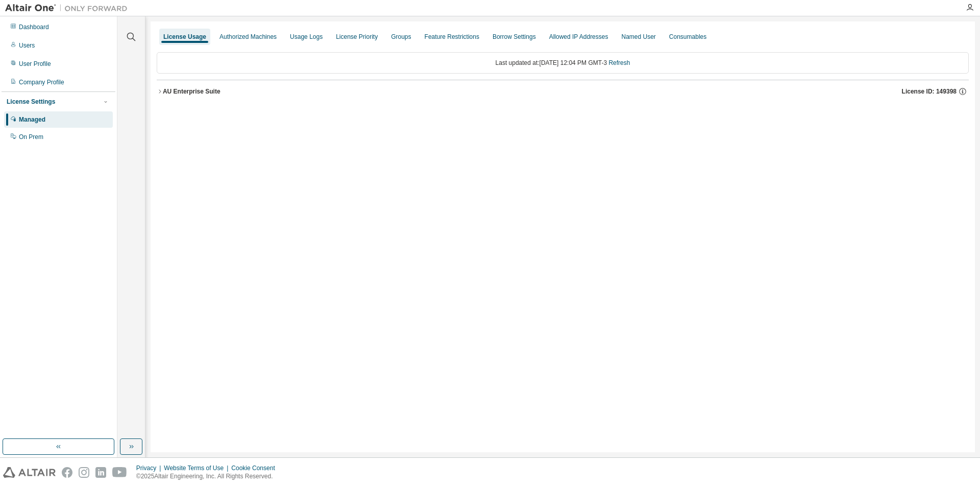 Image resolution: width=980 pixels, height=487 pixels. Describe the element at coordinates (29, 472) in the screenshot. I see `img: altair_logo.svg` at that location.